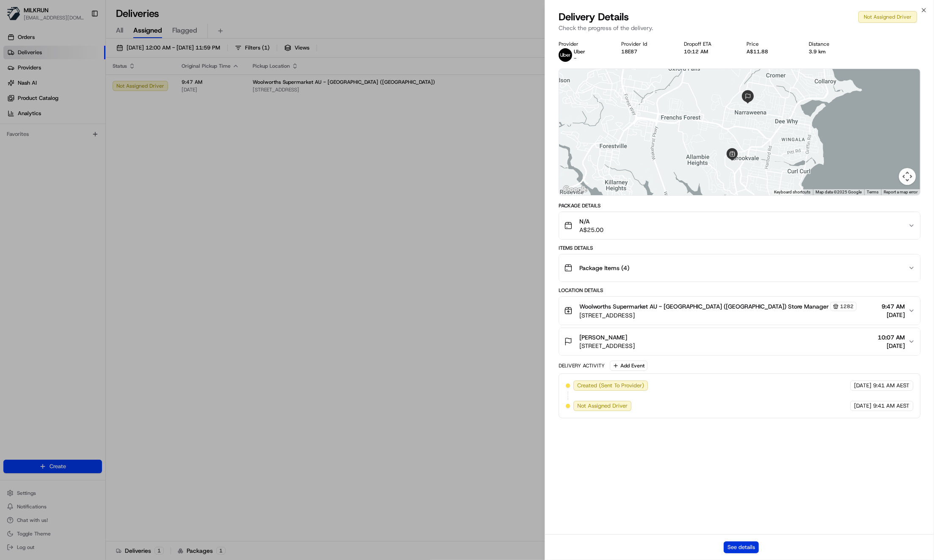 This screenshot has height=560, width=934. I want to click on img: 1736555255976-a54dd68f-1ca7-489b-9aae-adbdc363a1c4, so click(16, 88).